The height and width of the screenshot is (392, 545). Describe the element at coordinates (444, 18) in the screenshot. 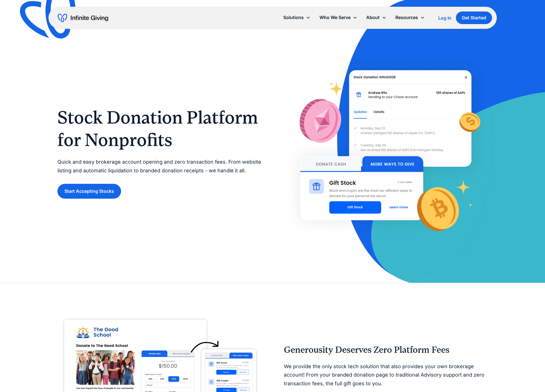

I see `div: Log In` at that location.